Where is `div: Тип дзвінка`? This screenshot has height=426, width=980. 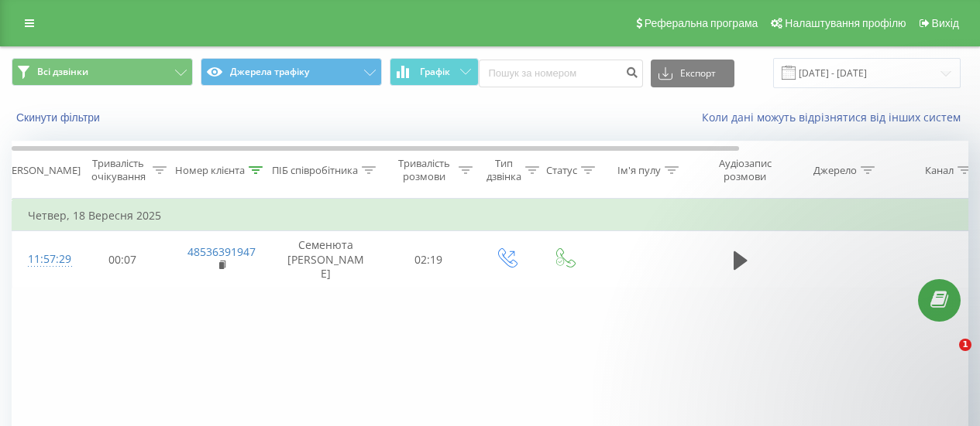
div: Тип дзвінка is located at coordinates (503, 171).